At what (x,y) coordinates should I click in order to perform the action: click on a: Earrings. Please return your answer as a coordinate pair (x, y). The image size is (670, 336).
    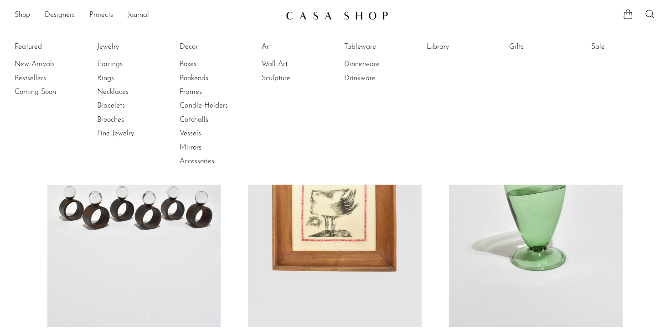
    Looking at the image, I should click on (131, 64).